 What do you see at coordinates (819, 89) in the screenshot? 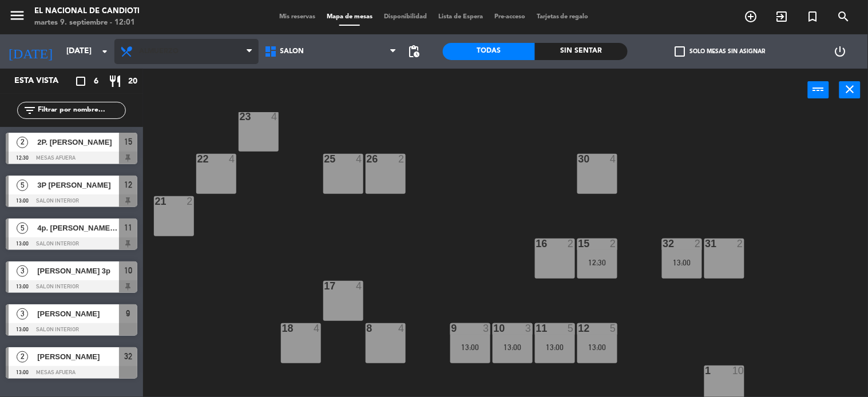
I see `i: power_input` at bounding box center [819, 89].